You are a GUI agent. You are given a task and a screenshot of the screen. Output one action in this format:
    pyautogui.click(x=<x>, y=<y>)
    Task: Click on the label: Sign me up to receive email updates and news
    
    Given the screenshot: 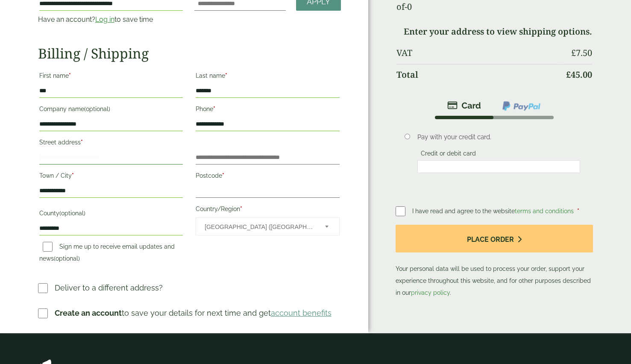 What is the action you would take?
    pyautogui.click(x=107, y=254)
    